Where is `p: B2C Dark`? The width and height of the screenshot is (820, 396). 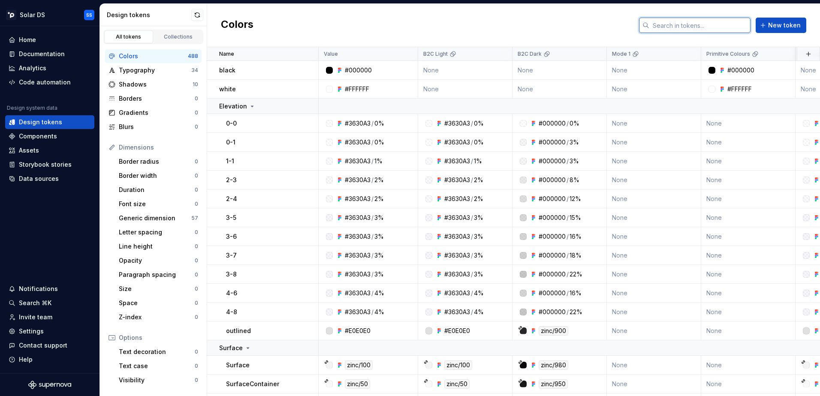
p: B2C Dark is located at coordinates (530, 54).